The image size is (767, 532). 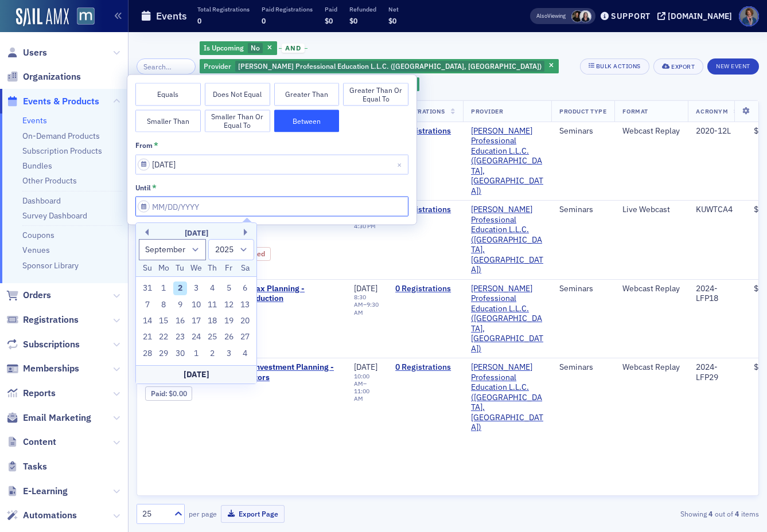 What do you see at coordinates (237, 121) in the screenshot?
I see `button: Smaller Than or Equal To` at bounding box center [237, 121].